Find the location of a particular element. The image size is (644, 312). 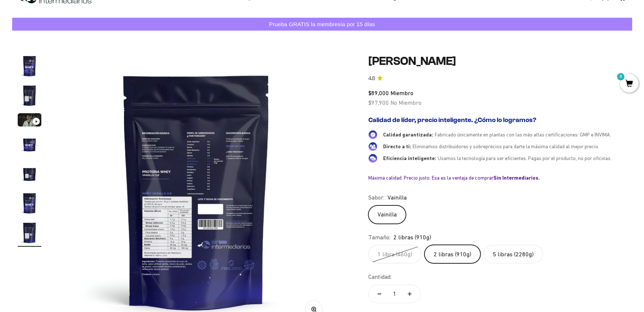

div: Máxima calidad. Precio justo. Esa es la ventaja de comprar is located at coordinates (497, 178).